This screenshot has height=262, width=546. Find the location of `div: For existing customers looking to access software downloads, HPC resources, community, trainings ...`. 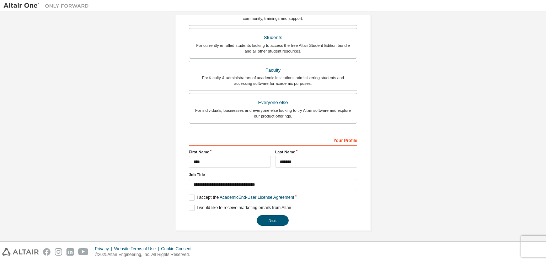

div: For existing customers looking to access software downloads, HPC resources, community, trainings ... is located at coordinates (273, 16).